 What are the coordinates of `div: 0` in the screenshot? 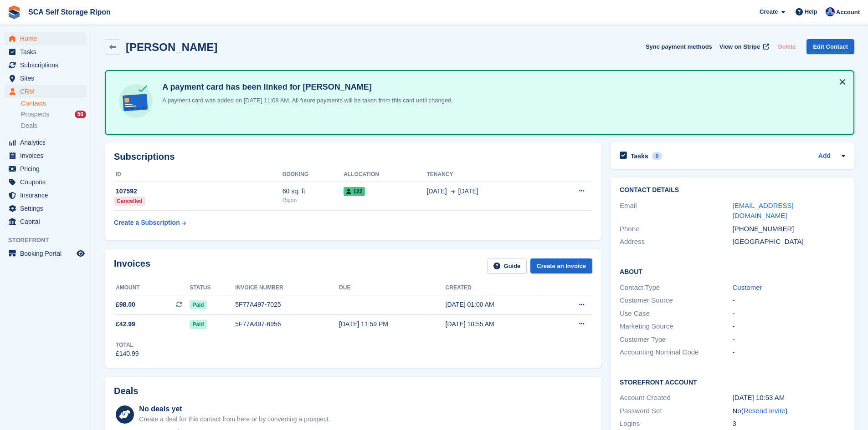 It's located at (657, 156).